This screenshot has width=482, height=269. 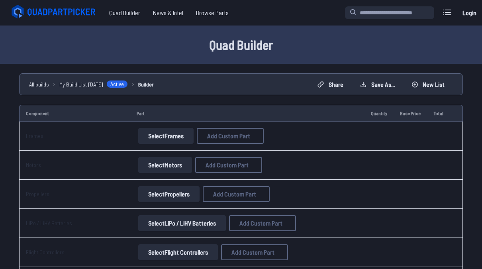 I want to click on a: SelectLiPo / LiHV Batteries, so click(x=182, y=223).